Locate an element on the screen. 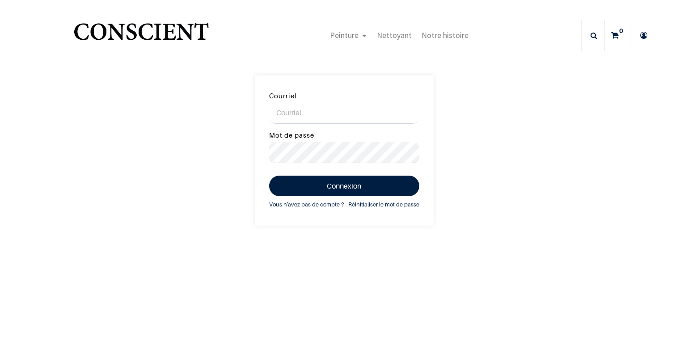  a: Réinitialiser le mot de passe is located at coordinates (384, 205).